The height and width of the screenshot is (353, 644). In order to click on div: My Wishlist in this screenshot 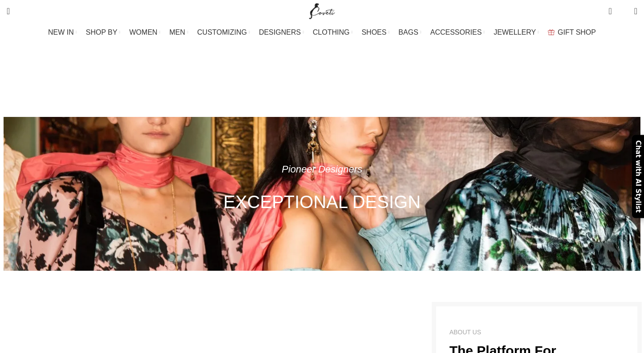, I will do `click(623, 11)`.